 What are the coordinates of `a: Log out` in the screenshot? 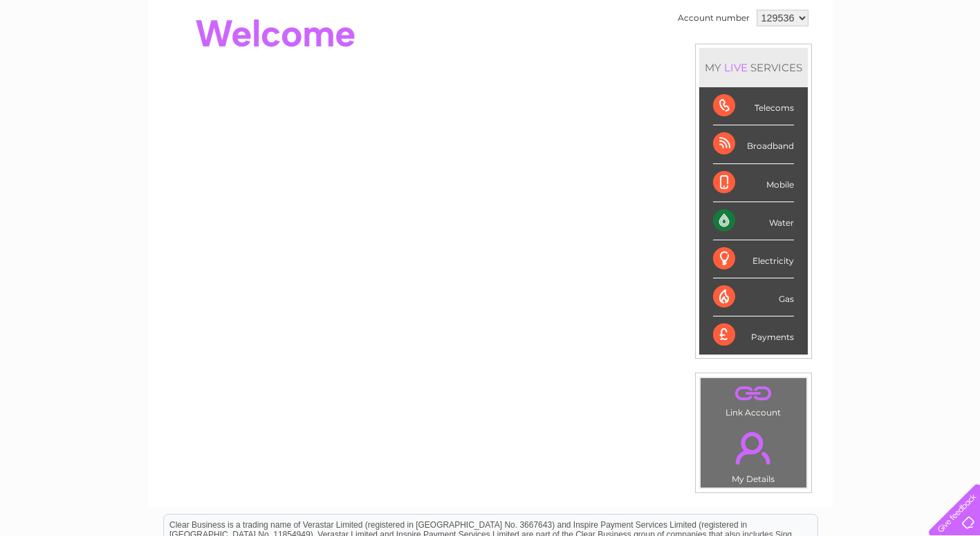 It's located at (950, 64).